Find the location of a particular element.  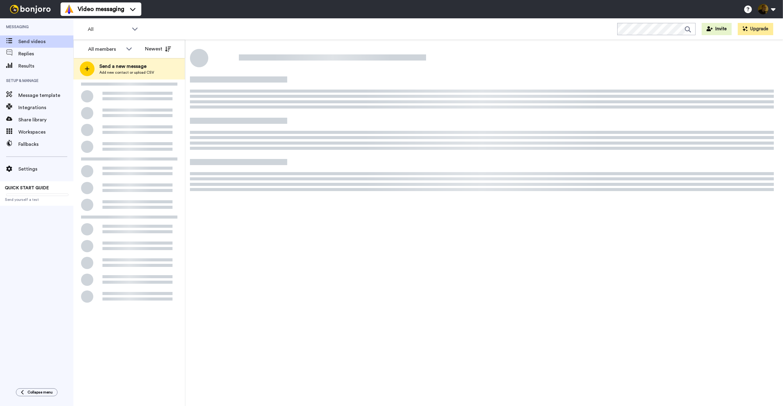

button: Collapse menu is located at coordinates (37, 392).